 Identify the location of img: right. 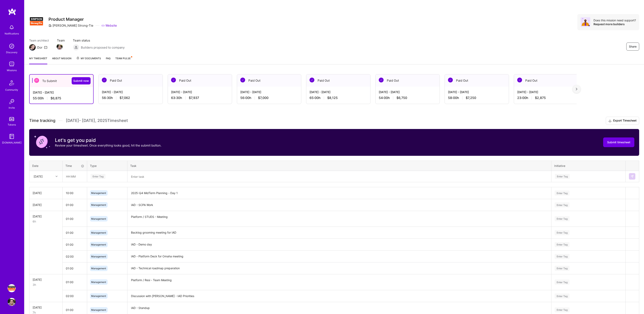
(577, 89).